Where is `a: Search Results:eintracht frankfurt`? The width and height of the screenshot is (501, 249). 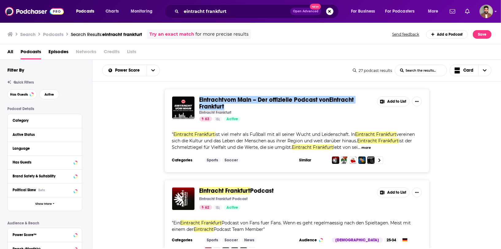
a: Search Results:eintracht frankfurt is located at coordinates (106, 34).